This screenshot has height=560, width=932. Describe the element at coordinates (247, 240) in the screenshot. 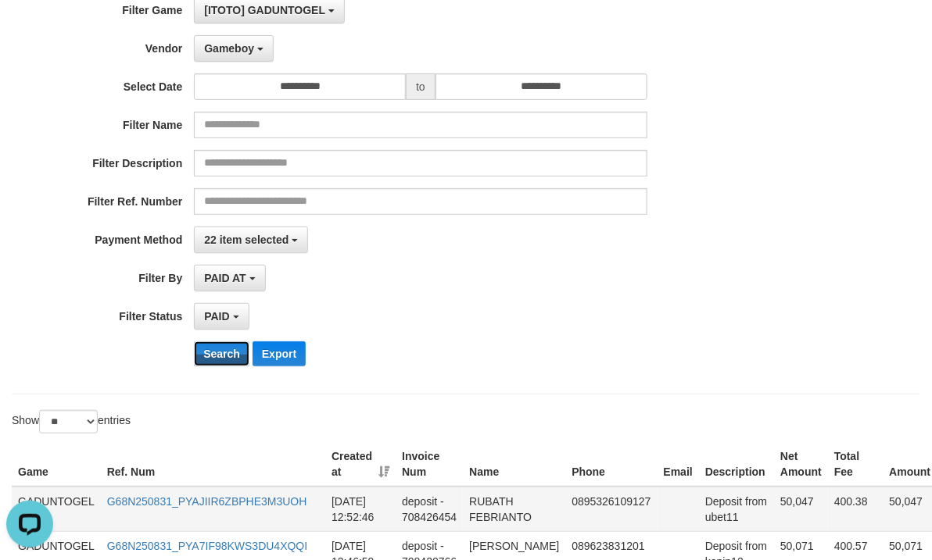

I see `span: 22 item selected` at that location.